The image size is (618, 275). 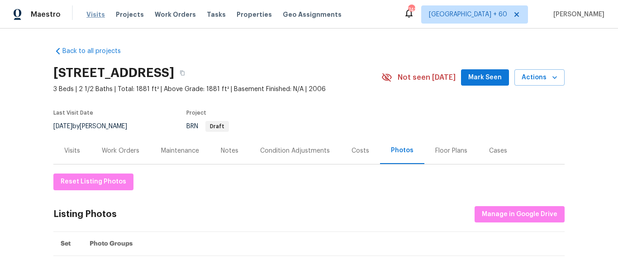 I want to click on button: Mark Seen, so click(x=485, y=77).